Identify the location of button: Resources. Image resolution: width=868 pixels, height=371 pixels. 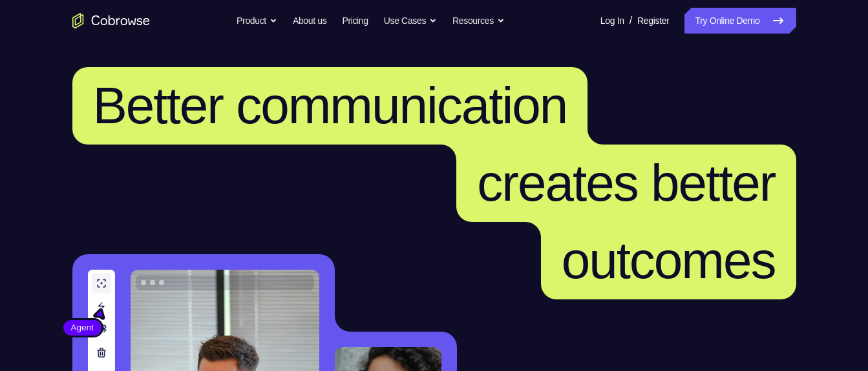
(478, 21).